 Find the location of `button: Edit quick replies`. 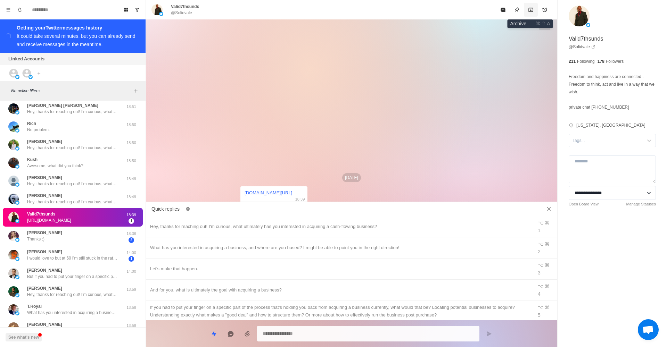

button: Edit quick replies is located at coordinates (188, 209).